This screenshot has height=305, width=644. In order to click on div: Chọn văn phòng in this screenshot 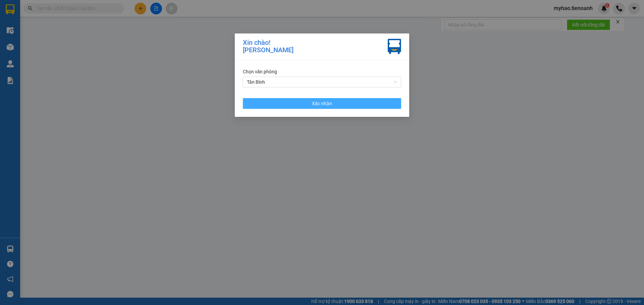, I will do `click(322, 72)`.